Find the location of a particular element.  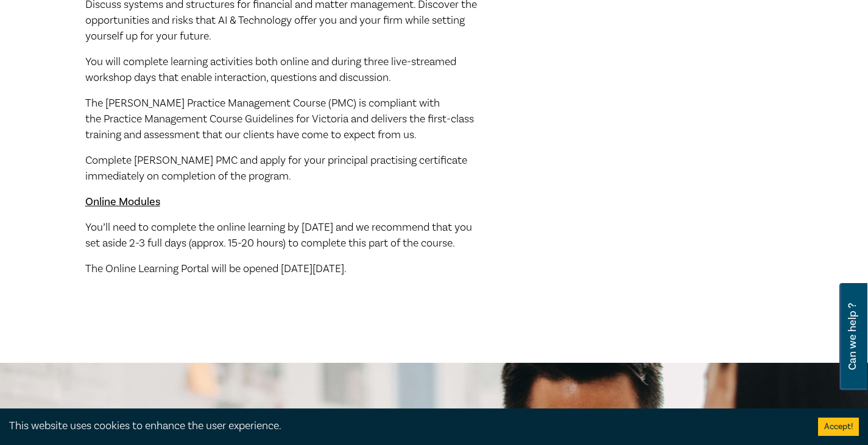

span: You will complete learning activities both online and during three live-streamed workshop days th... is located at coordinates (270, 69).